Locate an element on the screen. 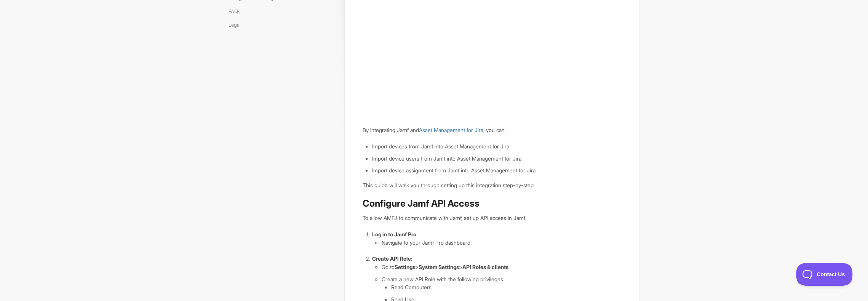 The height and width of the screenshot is (301, 868). li: Read Computers is located at coordinates (506, 287).